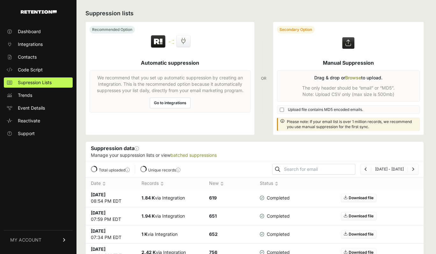  What do you see at coordinates (158, 42) in the screenshot?
I see `img: Retention` at bounding box center [158, 42].